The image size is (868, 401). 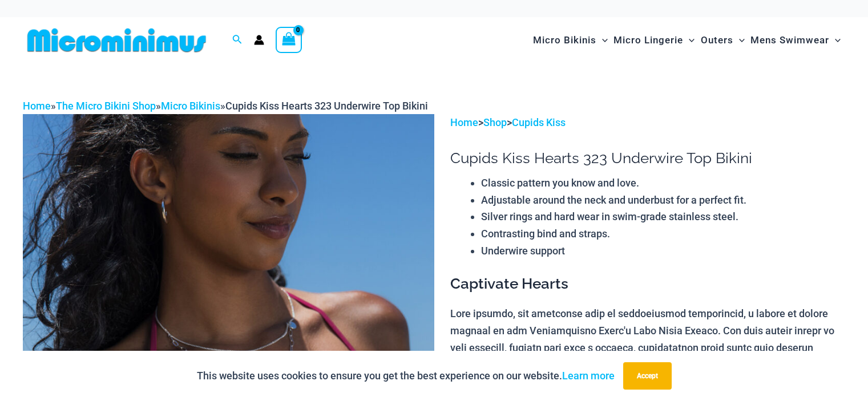 What do you see at coordinates (570, 40) in the screenshot?
I see `a: Micro BikinisMenu ToggleMenu Toggle` at bounding box center [570, 40].